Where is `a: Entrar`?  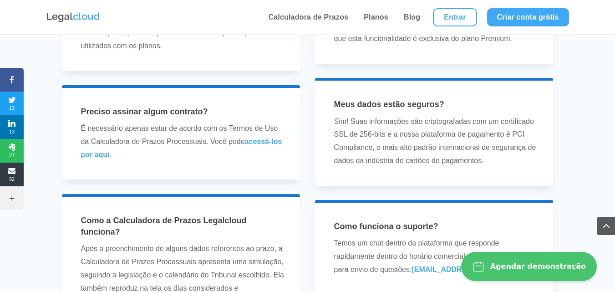
a: Entrar is located at coordinates (455, 17).